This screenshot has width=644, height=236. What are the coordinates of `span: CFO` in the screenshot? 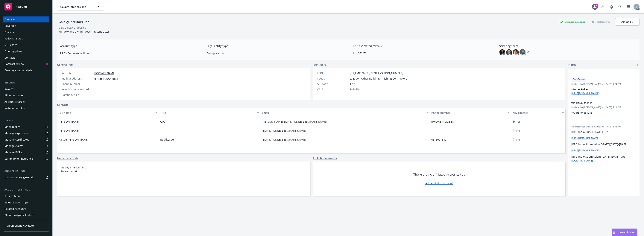 It's located at (163, 121).